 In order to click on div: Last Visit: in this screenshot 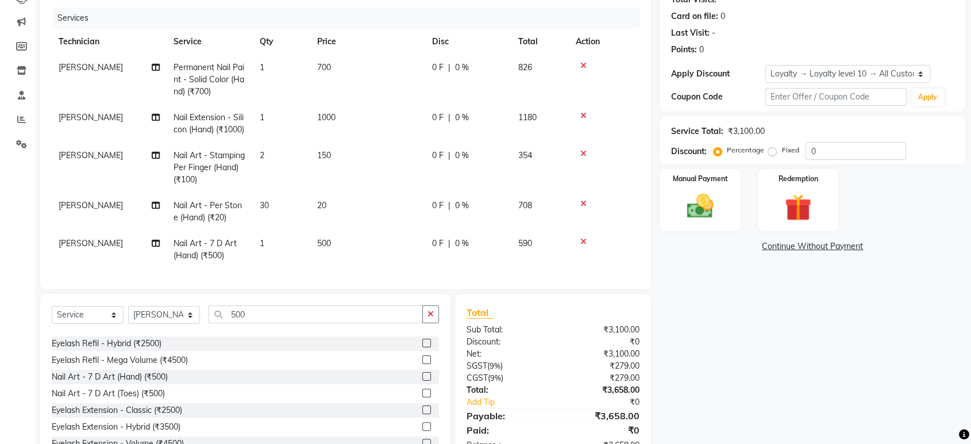, I will do `click(690, 33)`.